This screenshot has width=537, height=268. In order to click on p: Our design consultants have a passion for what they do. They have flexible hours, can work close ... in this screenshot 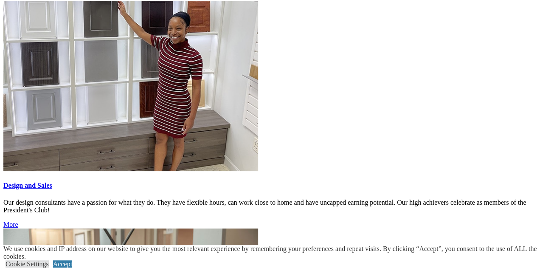, I will do `click(268, 206)`.